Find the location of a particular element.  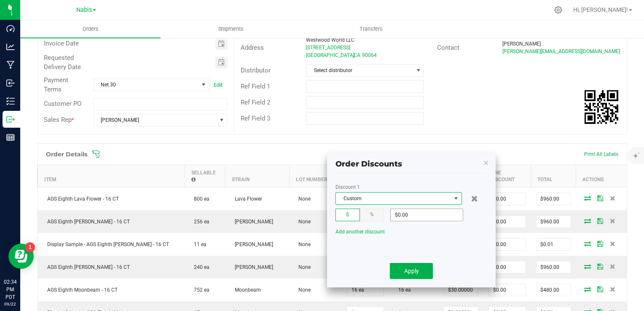

span: Customer PO is located at coordinates (63, 104).